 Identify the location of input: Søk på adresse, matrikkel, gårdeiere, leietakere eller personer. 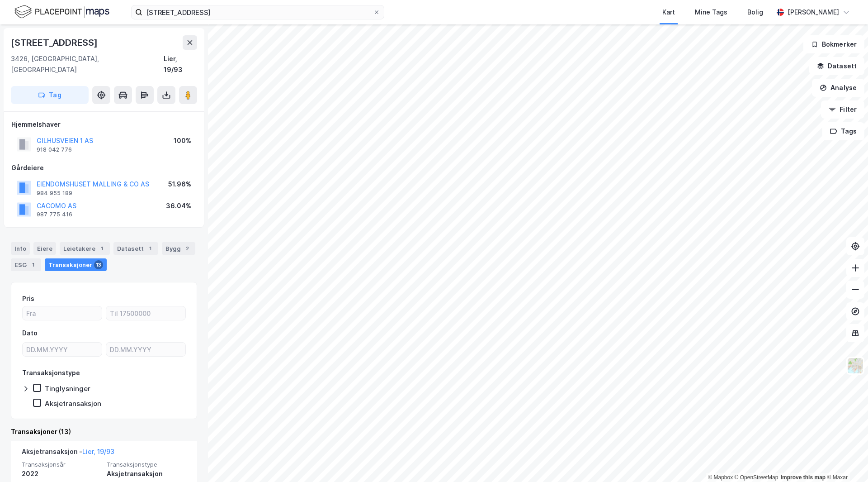
(258, 13).